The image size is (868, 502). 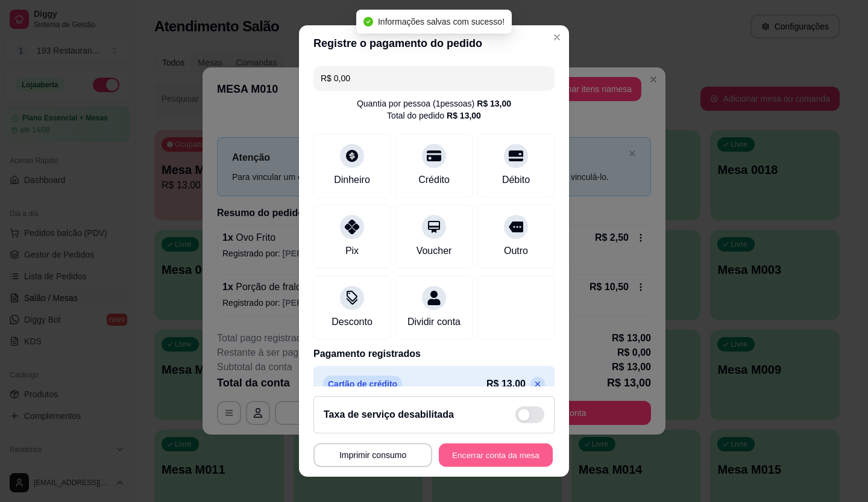 I want to click on span: check-circle, so click(x=369, y=22).